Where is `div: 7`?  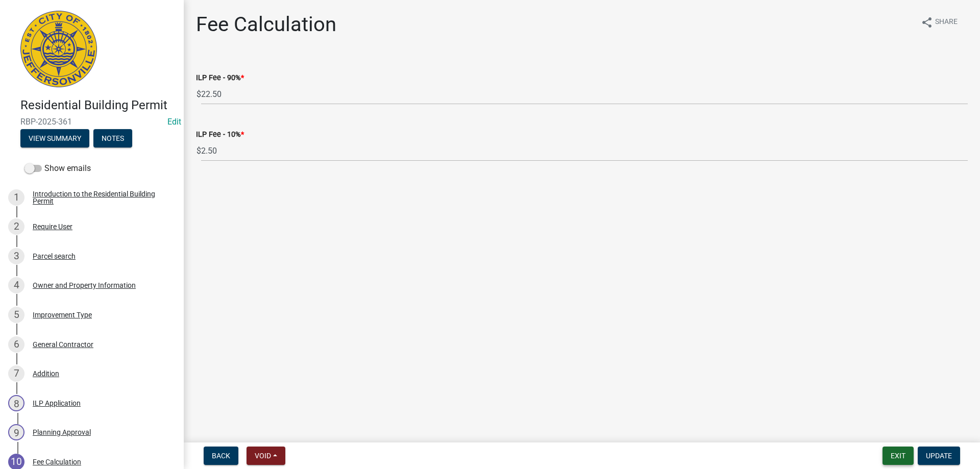
div: 7 is located at coordinates (16, 373).